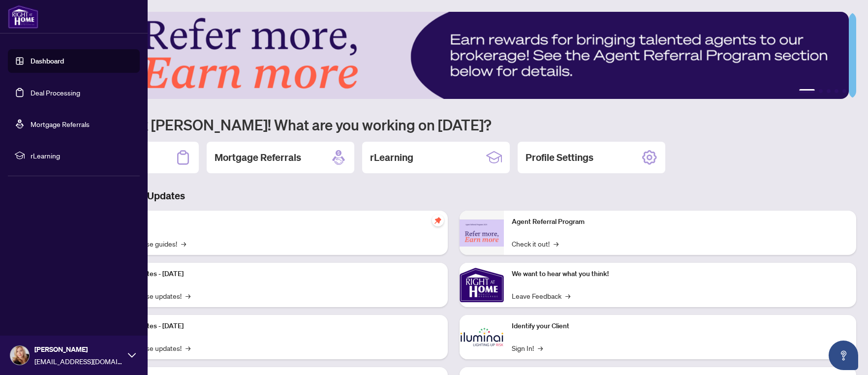  Describe the element at coordinates (482, 337) in the screenshot. I see `img: Identify your Client` at that location.